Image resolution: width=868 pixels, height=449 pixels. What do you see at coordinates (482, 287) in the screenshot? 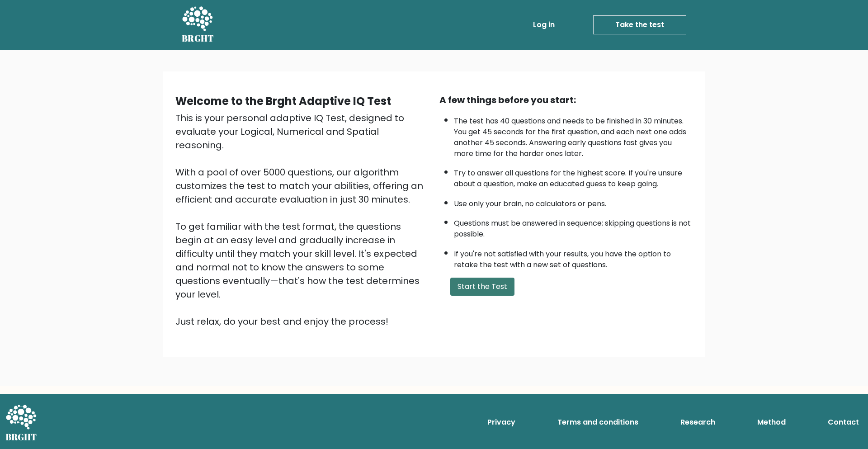
I see `button: Start the Test` at bounding box center [482, 287].